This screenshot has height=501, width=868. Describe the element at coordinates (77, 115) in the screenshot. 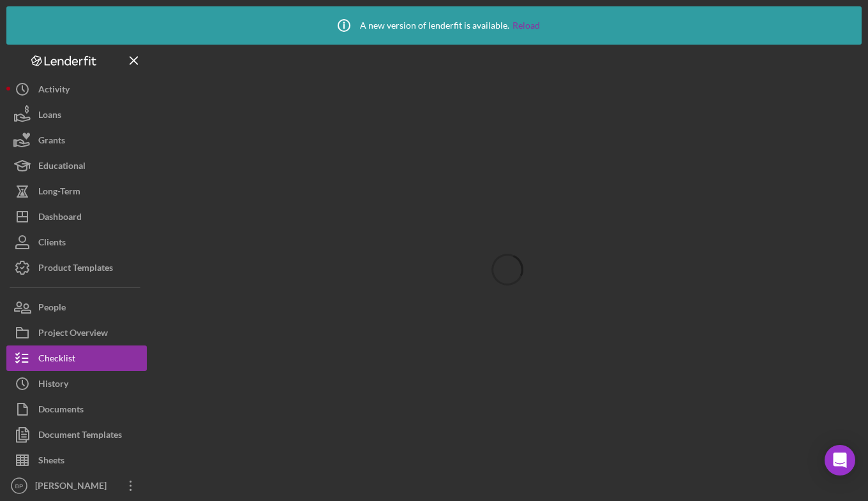

I see `a: Loans` at that location.